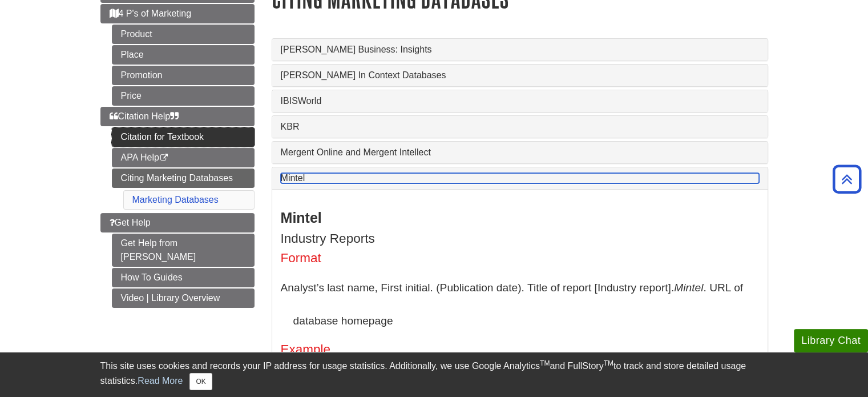  I want to click on a: Price, so click(183, 96).